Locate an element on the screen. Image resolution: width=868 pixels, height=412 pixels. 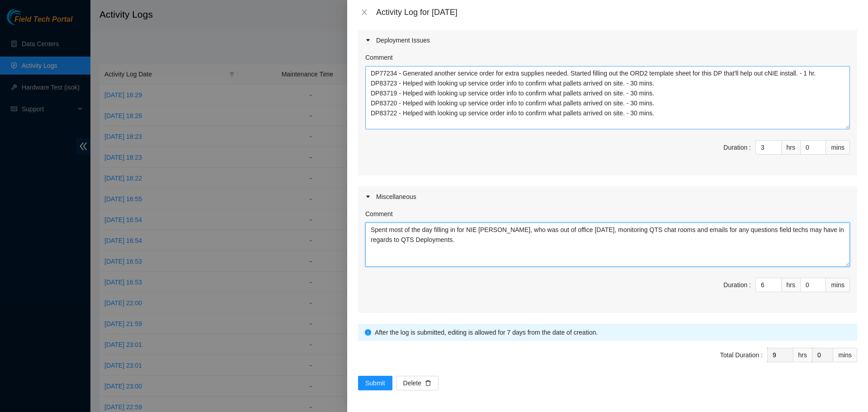
button: Deletedelete is located at coordinates (417, 383).